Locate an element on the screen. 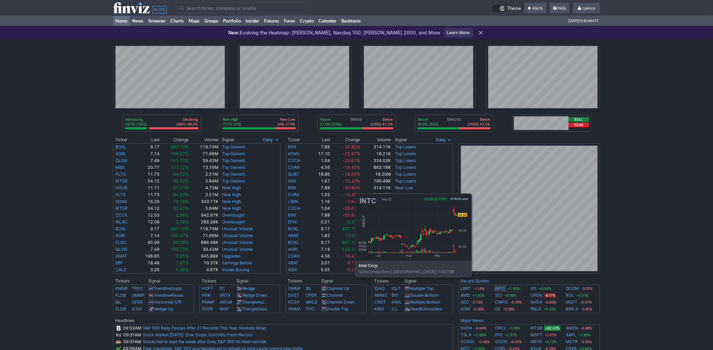 Image resolution: width=713 pixels, height=350 pixels. td: 1.04 is located at coordinates (320, 209).